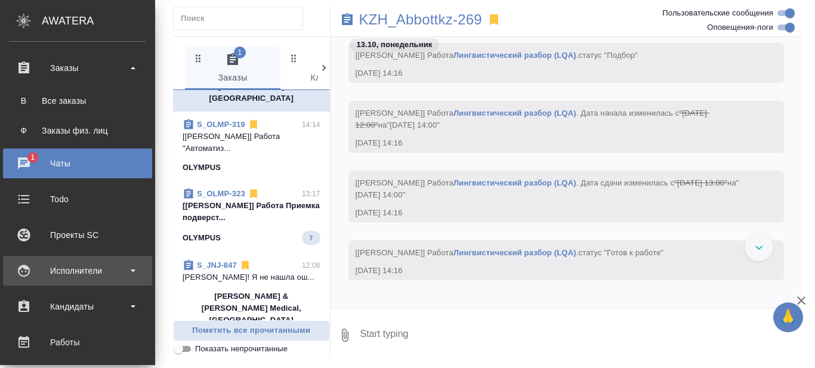  What do you see at coordinates (718, 13) in the screenshot?
I see `span: Пользовательские сообщения` at bounding box center [718, 13].